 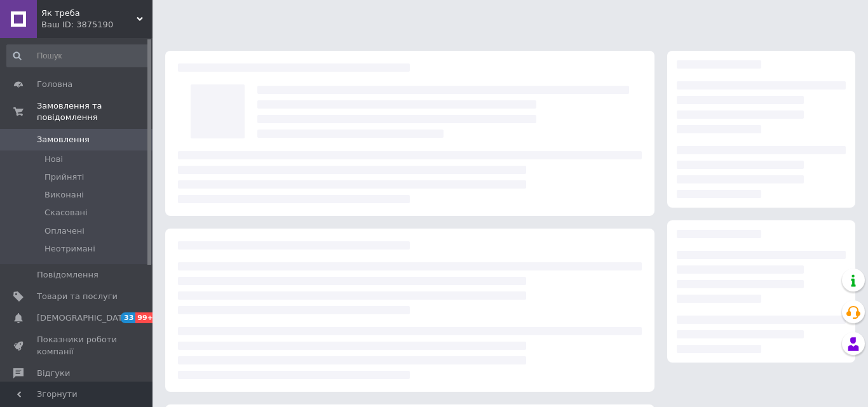 What do you see at coordinates (78, 56) in the screenshot?
I see `input: Пошук` at bounding box center [78, 56].